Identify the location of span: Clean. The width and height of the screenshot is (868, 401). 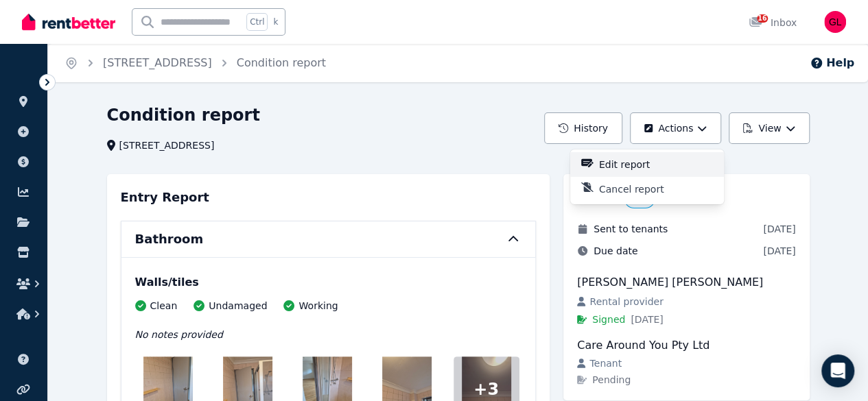
(164, 305).